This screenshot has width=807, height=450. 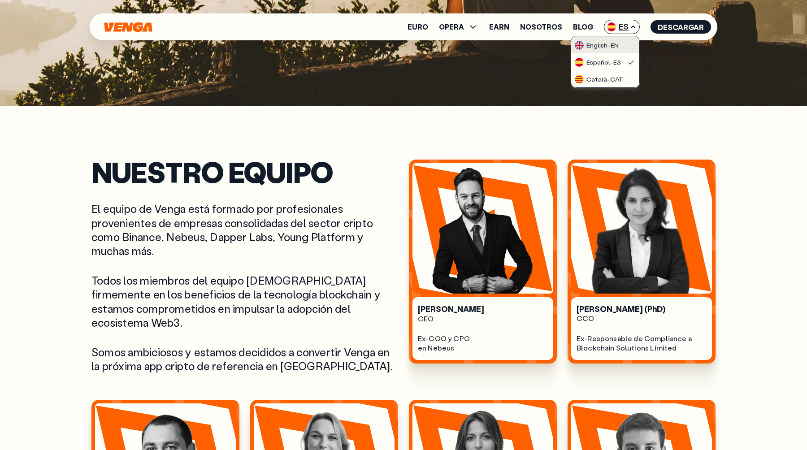 I want to click on div: Español - ES, so click(x=597, y=62).